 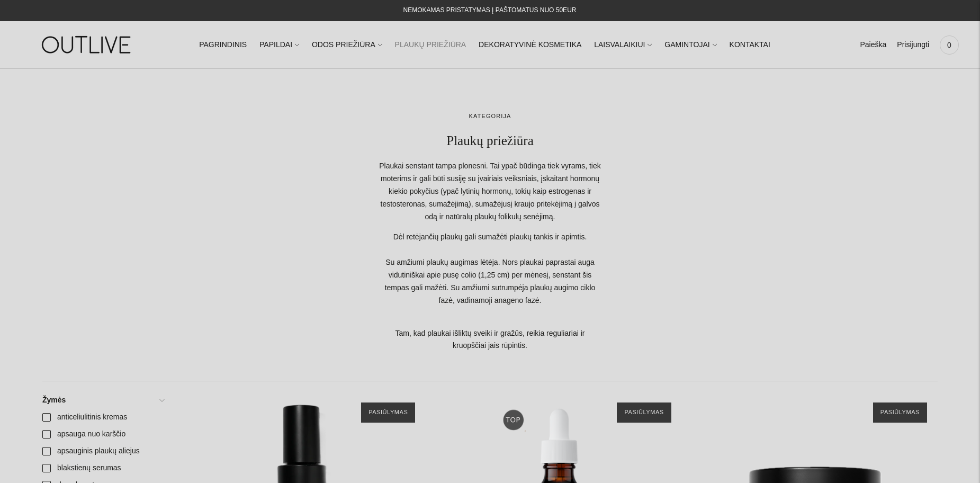 I want to click on a: ODOS PRIEŽIŪRA, so click(x=347, y=45).